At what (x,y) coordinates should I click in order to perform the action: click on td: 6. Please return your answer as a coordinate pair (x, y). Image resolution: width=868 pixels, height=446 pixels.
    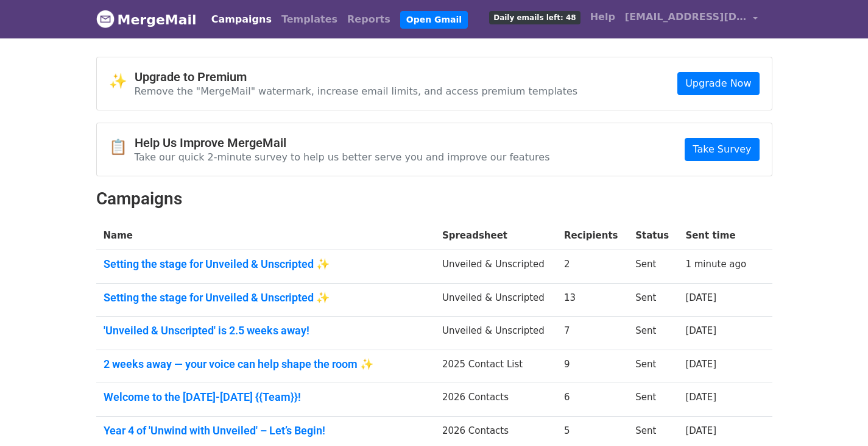
    Looking at the image, I should click on (592, 399).